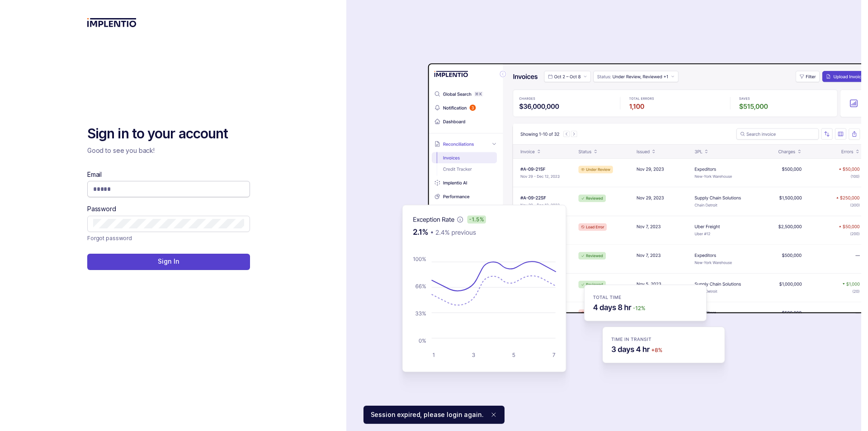 Image resolution: width=868 pixels, height=431 pixels. I want to click on a: Link Forgot password, so click(109, 238).